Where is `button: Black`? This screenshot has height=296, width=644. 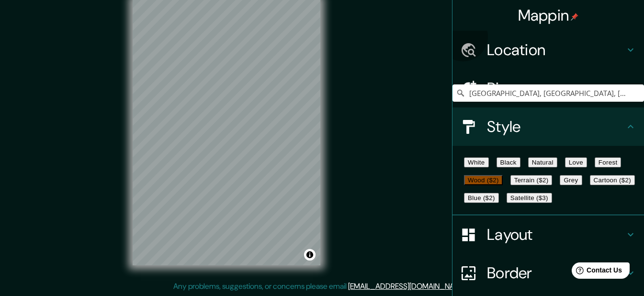 button: Black is located at coordinates (509, 162).